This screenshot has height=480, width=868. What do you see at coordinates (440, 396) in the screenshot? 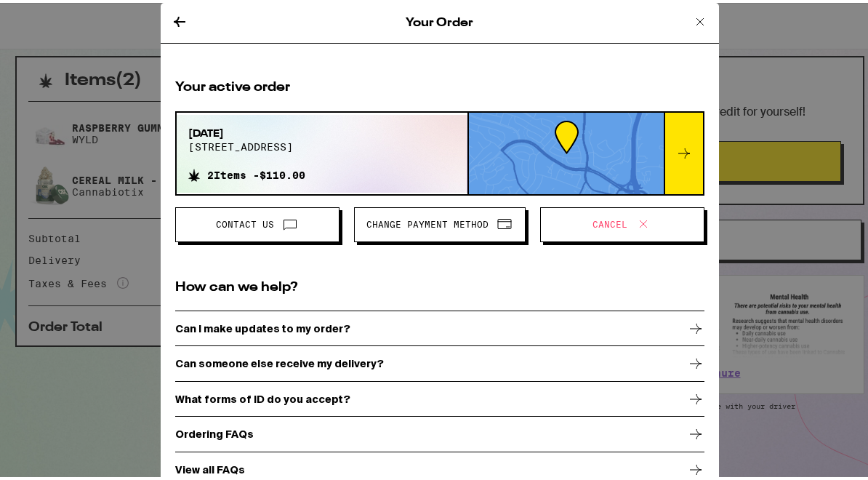
I see `a: What forms of ID do you accept?` at bounding box center [440, 396].